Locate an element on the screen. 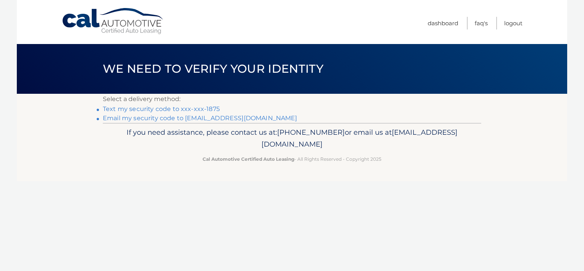 The width and height of the screenshot is (584, 271). a: FAQ's is located at coordinates (481, 23).